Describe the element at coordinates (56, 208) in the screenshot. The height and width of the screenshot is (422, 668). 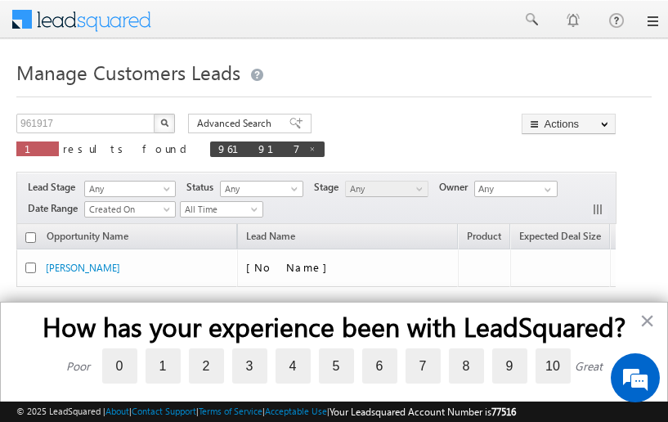
I see `span: Date Range` at that location.